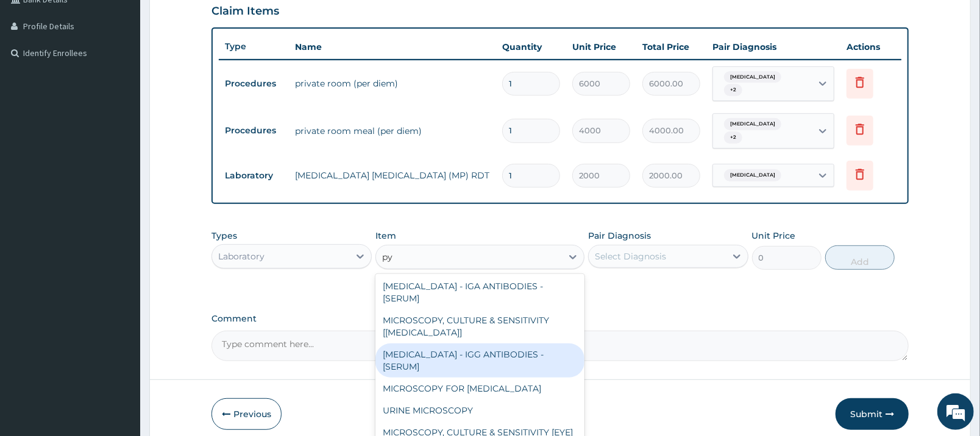 This screenshot has height=436, width=980. Describe the element at coordinates (392, 83) in the screenshot. I see `td: private room (per diem)` at that location.